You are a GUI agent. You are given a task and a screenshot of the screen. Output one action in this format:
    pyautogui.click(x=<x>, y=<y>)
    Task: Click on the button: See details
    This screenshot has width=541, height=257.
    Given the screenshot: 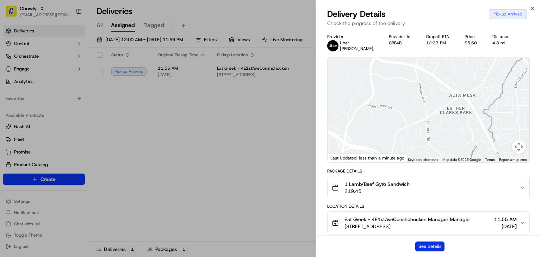 What is the action you would take?
    pyautogui.click(x=429, y=246)
    